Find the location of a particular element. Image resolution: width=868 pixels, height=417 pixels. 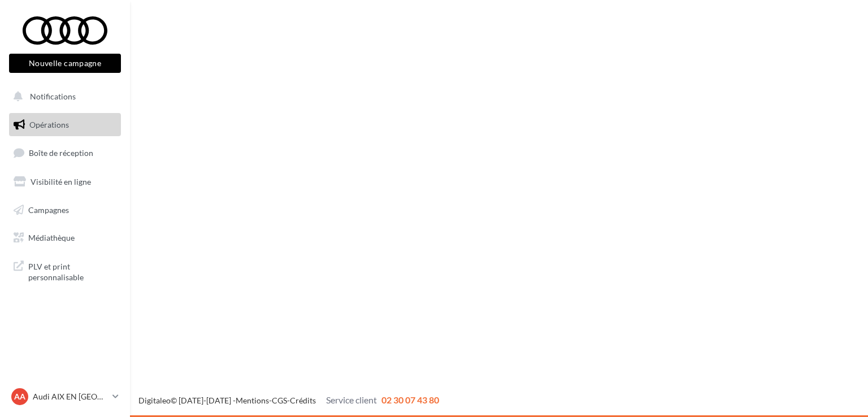

a: Visibilité en ligne is located at coordinates (65, 182).